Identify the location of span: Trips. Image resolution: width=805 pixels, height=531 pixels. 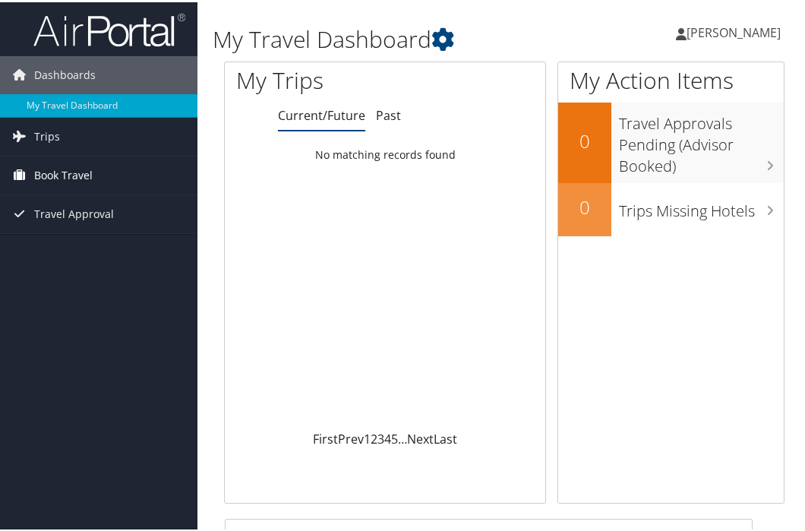
(47, 134).